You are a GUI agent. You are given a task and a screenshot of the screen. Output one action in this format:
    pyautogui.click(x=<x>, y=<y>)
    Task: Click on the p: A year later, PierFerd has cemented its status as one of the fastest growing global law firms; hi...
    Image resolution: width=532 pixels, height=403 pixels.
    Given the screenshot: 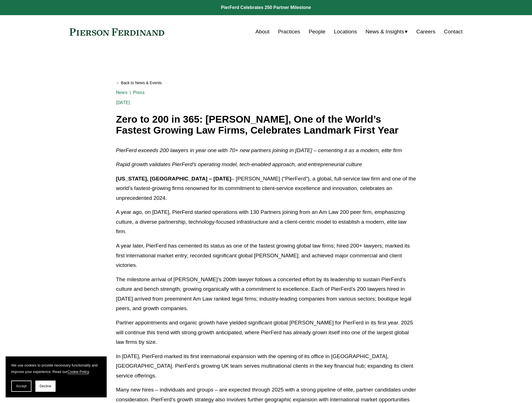 What is the action you would take?
    pyautogui.click(x=266, y=255)
    